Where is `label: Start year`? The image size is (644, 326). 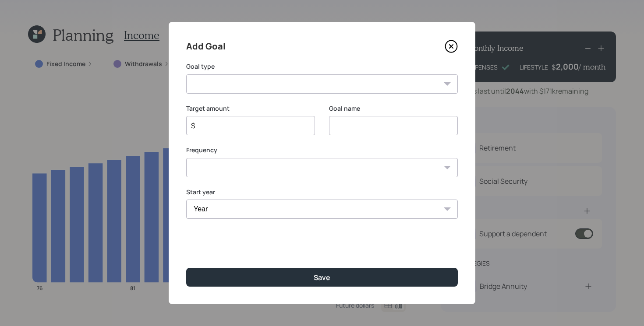
label: Start year is located at coordinates (322, 192).